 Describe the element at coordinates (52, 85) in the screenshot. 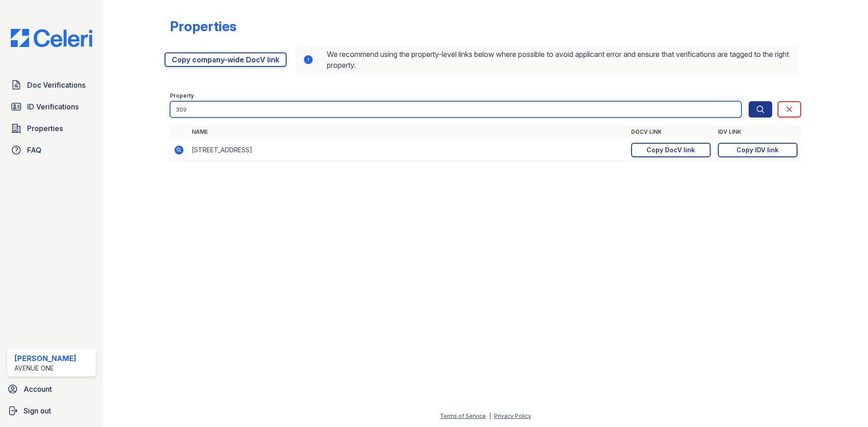

I see `a: Doc Verifications` at that location.